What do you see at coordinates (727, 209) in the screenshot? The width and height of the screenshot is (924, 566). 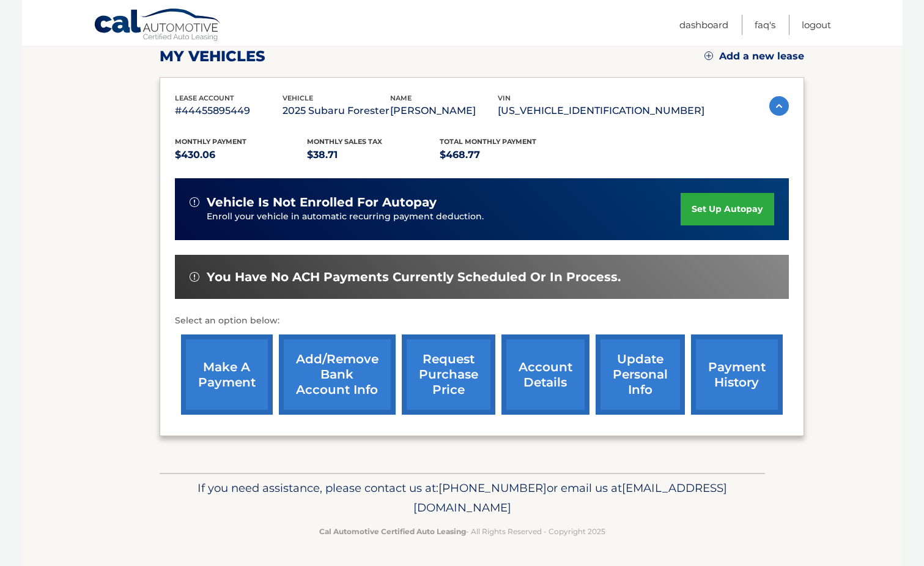 I see `a: set up autopay` at bounding box center [727, 209].